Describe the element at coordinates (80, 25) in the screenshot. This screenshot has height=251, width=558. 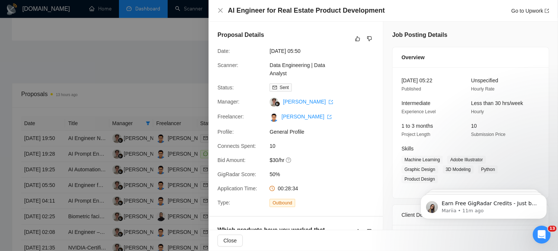
I see `p: Earn Free GigRadar Credits - Just by Sharing Your Story! 💬 Want more credits for sending proposal...` at that location.